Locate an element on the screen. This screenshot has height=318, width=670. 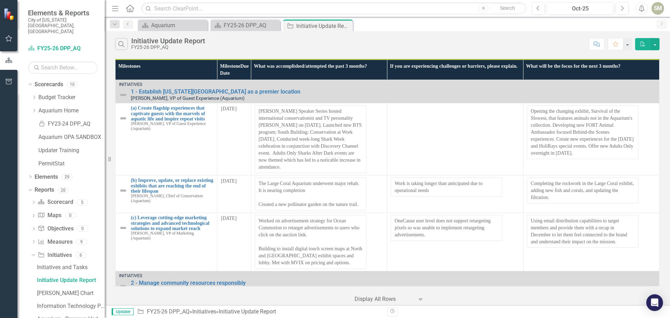
button: Oct-25 is located at coordinates (580, 8).